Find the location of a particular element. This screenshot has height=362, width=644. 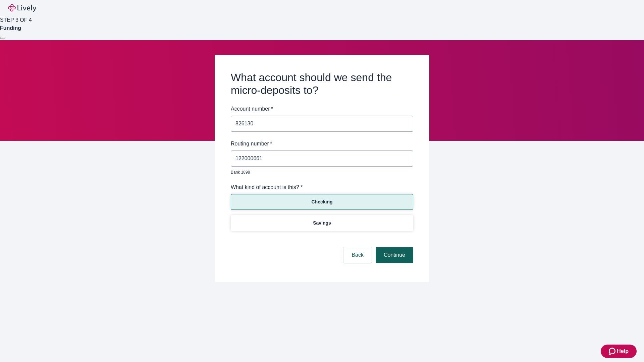

label: Account number is located at coordinates (252, 109).